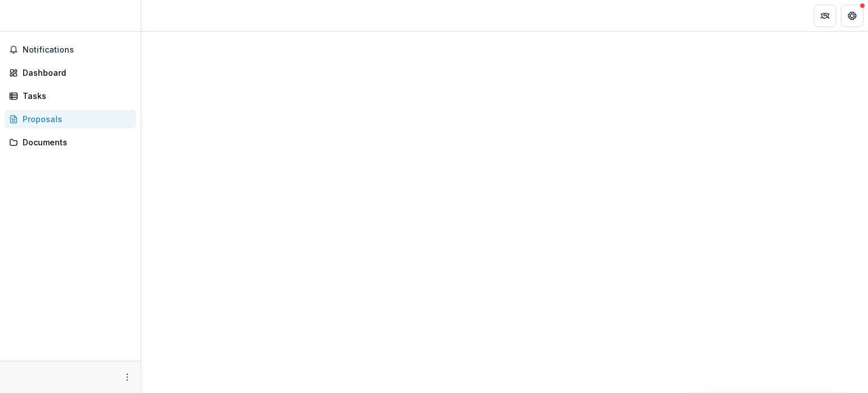 The width and height of the screenshot is (868, 393). Describe the element at coordinates (70, 95) in the screenshot. I see `a: Tasks` at that location.